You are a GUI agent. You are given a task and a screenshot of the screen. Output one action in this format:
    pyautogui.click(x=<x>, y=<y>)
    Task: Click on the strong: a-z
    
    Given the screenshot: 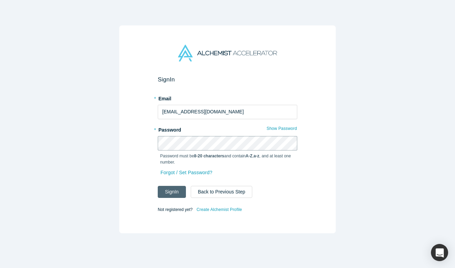 What is the action you would take?
    pyautogui.click(x=256, y=156)
    